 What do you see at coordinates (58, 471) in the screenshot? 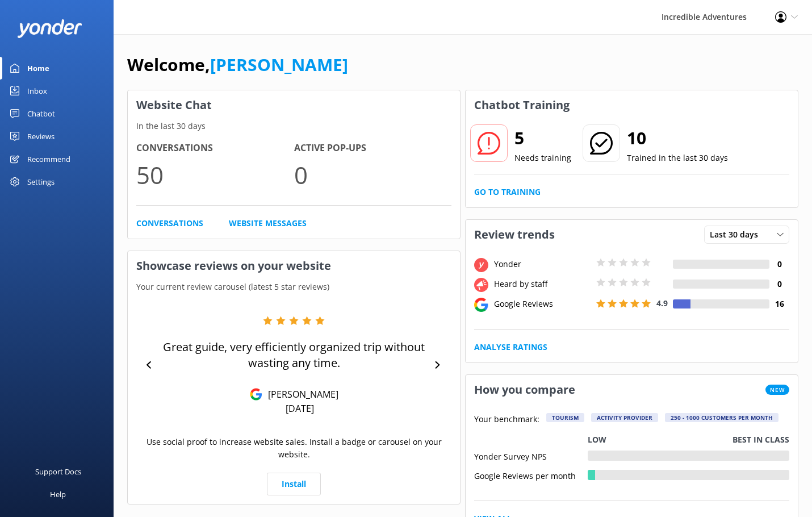
I see `div: Support Docs` at bounding box center [58, 471].